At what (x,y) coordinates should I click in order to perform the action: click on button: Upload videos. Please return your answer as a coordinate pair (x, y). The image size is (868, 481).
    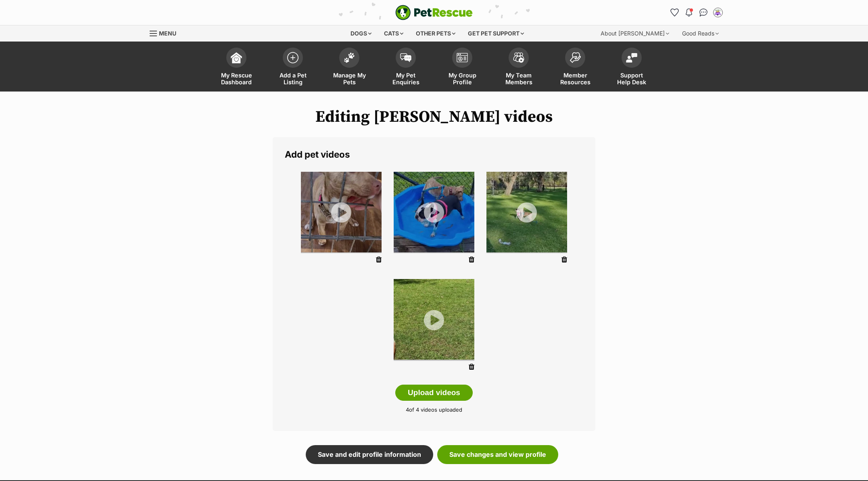
    Looking at the image, I should click on (434, 392).